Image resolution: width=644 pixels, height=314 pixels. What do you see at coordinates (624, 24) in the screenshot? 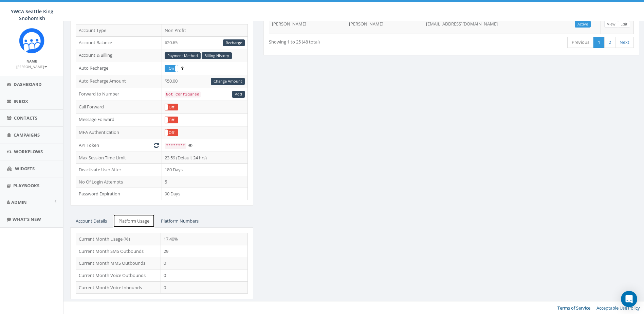
I see `a: Edit` at bounding box center [624, 24].